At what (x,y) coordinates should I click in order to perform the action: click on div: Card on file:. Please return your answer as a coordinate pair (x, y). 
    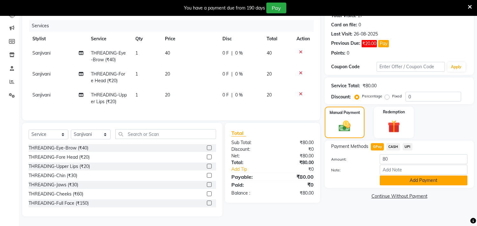
    Looking at the image, I should click on (344, 25).